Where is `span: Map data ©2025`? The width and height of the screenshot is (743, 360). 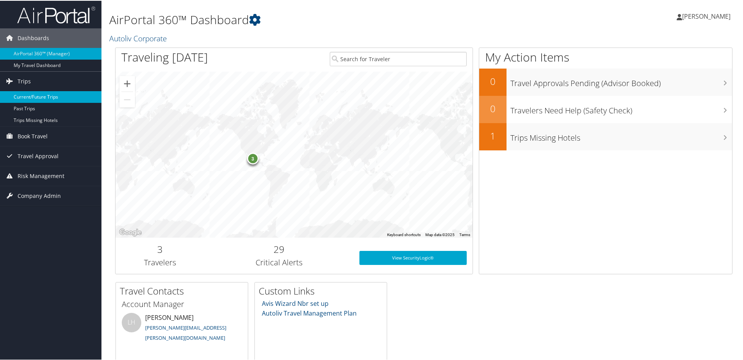 span: Map data ©2025 is located at coordinates (440, 234).